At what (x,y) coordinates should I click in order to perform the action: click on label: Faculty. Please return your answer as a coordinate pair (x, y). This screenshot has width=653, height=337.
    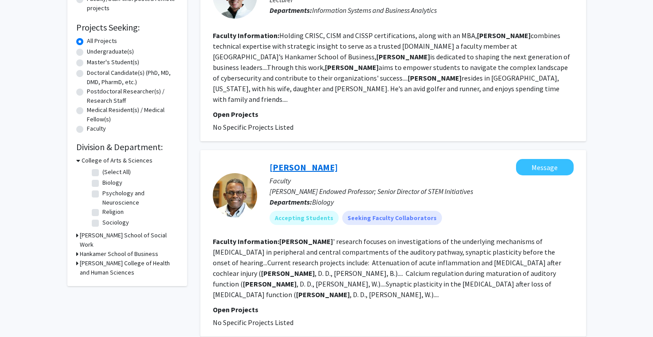
    Looking at the image, I should click on (96, 129).